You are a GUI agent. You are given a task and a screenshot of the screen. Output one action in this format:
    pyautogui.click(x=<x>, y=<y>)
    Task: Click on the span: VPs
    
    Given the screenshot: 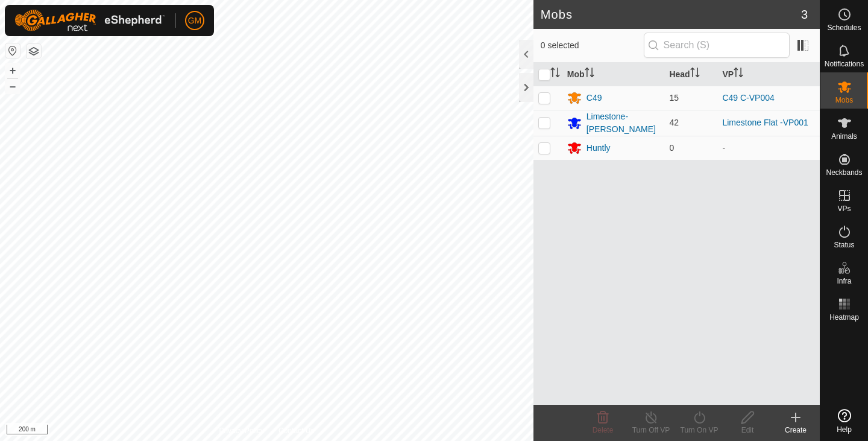 What is the action you would take?
    pyautogui.click(x=843, y=209)
    